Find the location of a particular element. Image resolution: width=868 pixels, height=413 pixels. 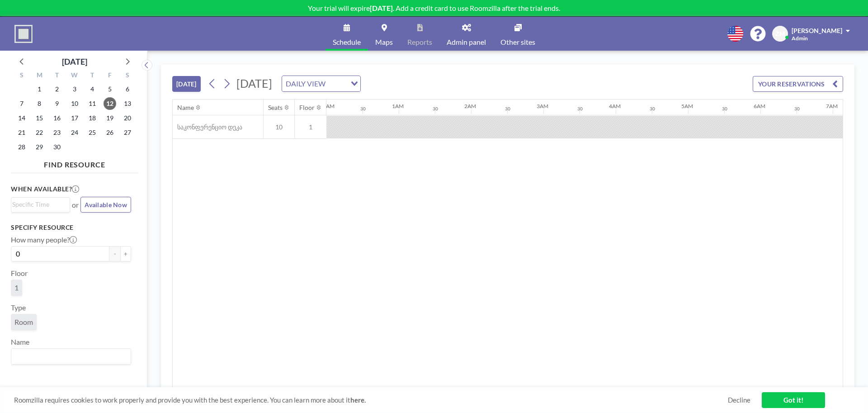

span: Friday, September 5, 2025 is located at coordinates (110, 89).